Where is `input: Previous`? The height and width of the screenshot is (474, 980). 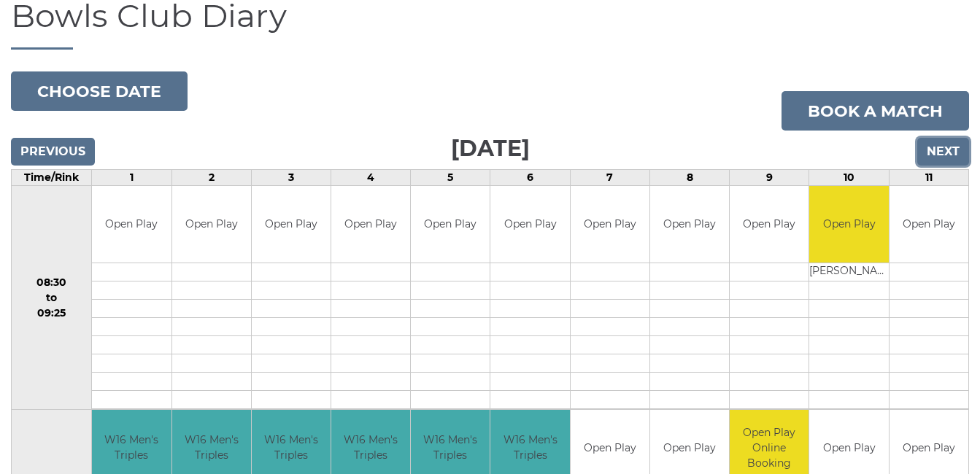 input: Previous is located at coordinates (52, 152).